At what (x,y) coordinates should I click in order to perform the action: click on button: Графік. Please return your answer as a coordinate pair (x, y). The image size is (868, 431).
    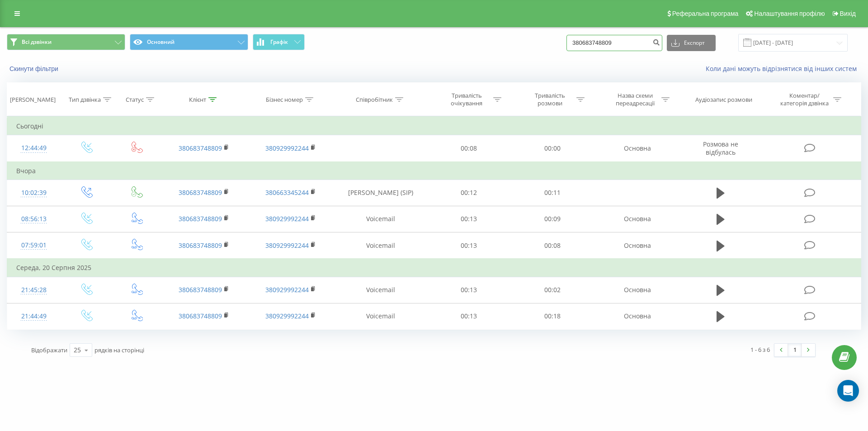
    Looking at the image, I should click on (279, 42).